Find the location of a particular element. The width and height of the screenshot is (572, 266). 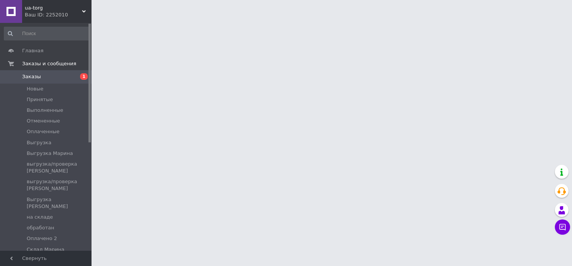

span: Отмененные is located at coordinates (43, 121).